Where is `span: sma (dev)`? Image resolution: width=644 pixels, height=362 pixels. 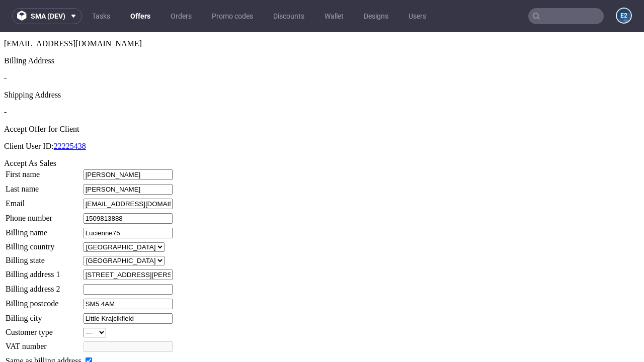 span: sma (dev) is located at coordinates (48, 16).